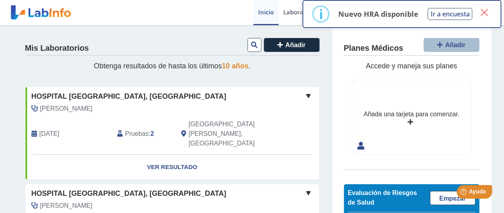 This screenshot has height=213, width=504. I want to click on h4: Mis Laboratorios, so click(57, 48).